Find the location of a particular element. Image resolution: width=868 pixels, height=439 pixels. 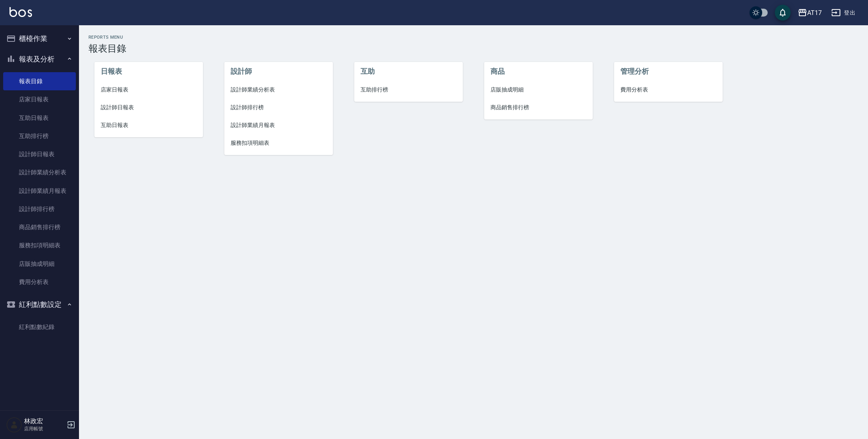

p: 店用帳號 is located at coordinates (44, 429).